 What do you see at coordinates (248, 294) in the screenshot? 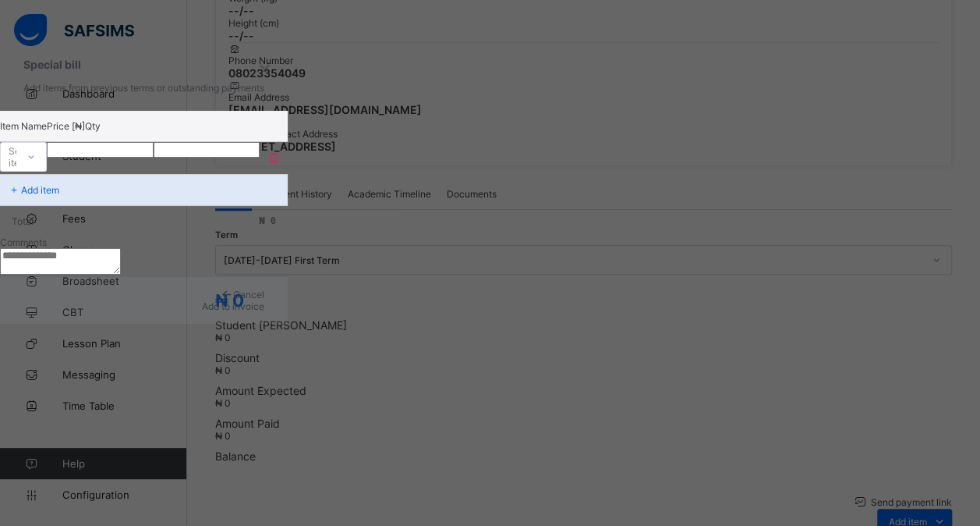
I see `span: Cancel` at bounding box center [248, 294].